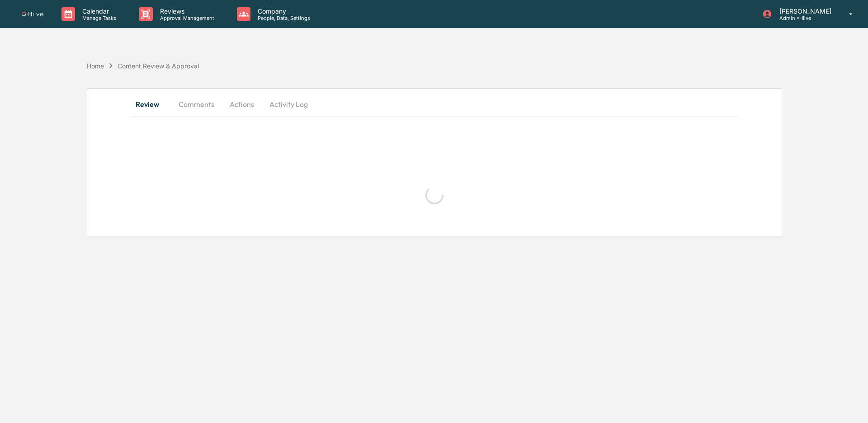  Describe the element at coordinates (283, 11) in the screenshot. I see `p: Company` at that location.